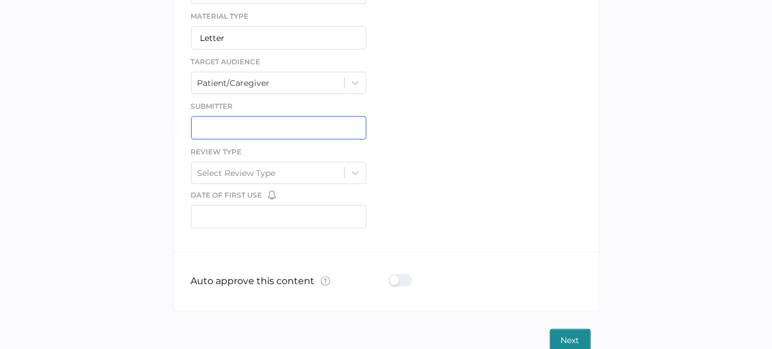 The width and height of the screenshot is (772, 349). What do you see at coordinates (227, 195) in the screenshot?
I see `span: Date of First Use` at bounding box center [227, 195].